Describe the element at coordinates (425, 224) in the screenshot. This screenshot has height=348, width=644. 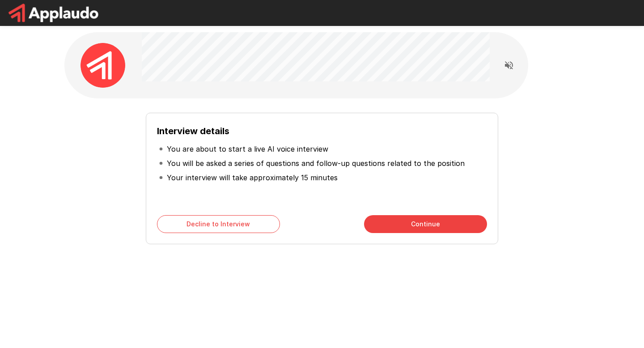
I see `button: Continue` at that location.